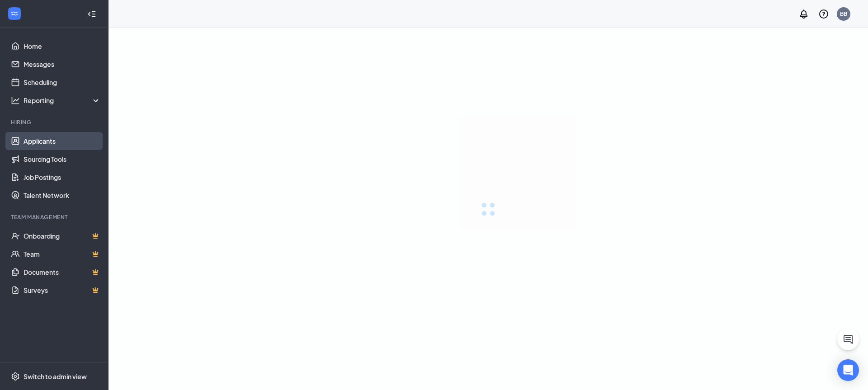 The height and width of the screenshot is (390, 868). Describe the element at coordinates (55, 217) in the screenshot. I see `div: Team Management` at that location.